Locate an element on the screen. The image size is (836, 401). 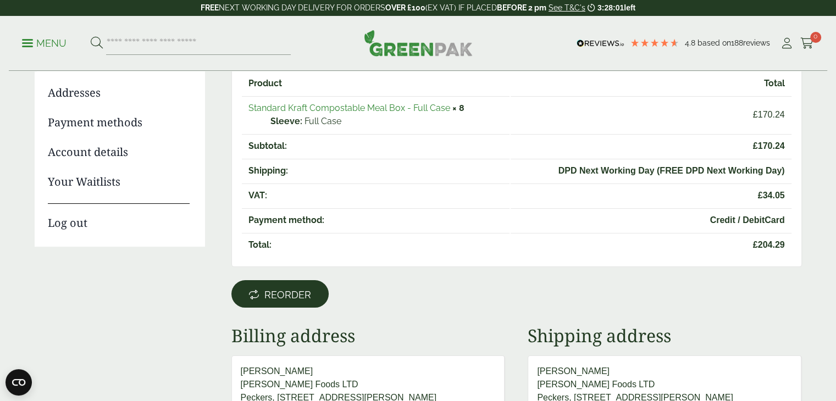
i: Cart is located at coordinates (807, 43).